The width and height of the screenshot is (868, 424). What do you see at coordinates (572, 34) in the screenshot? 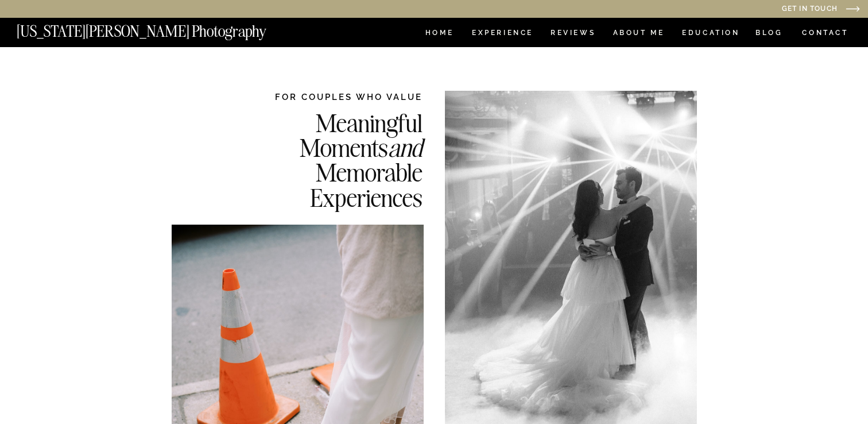
I see `a: REVIEWS` at bounding box center [572, 34].